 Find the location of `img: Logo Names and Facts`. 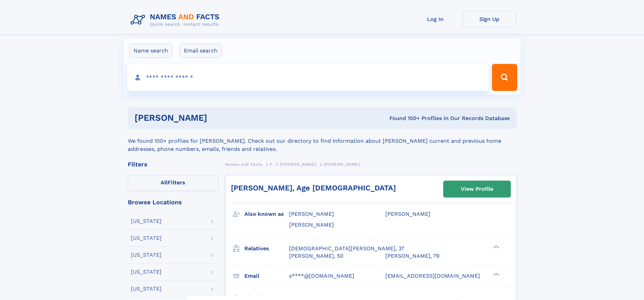

img: Logo Names and Facts is located at coordinates (177, 20).